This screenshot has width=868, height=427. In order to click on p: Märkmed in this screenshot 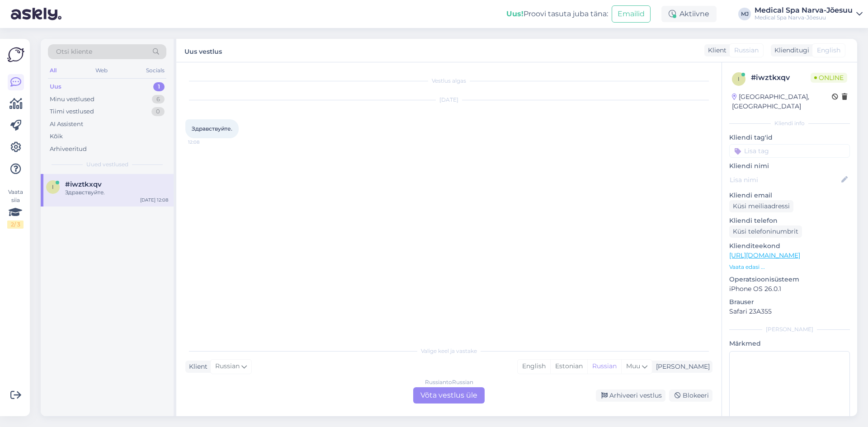, I will do `click(790, 343)`.